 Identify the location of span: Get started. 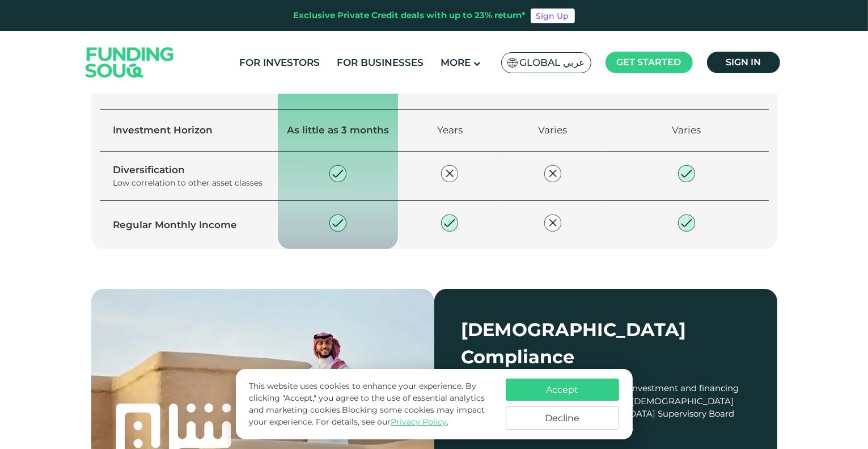
(649, 62).